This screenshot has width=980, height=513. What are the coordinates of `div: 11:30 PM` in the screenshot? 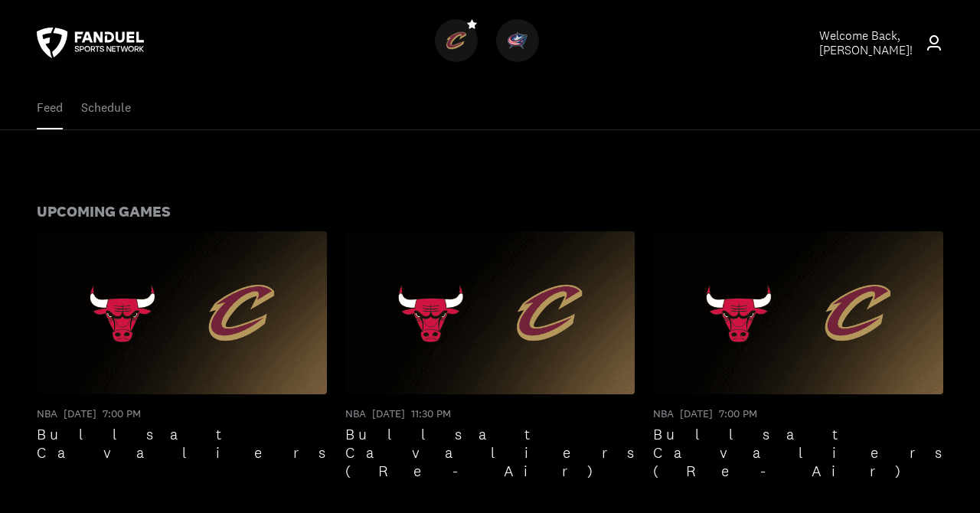 It's located at (431, 415).